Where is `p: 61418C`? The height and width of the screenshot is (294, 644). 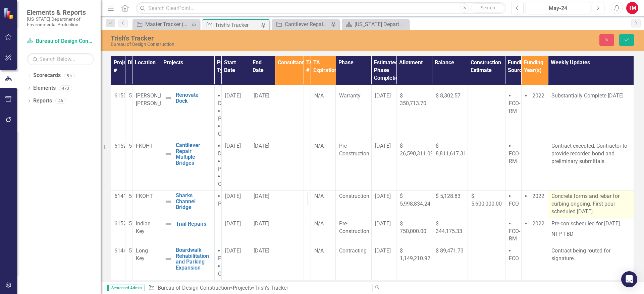 p: 61418C is located at coordinates (118, 196).